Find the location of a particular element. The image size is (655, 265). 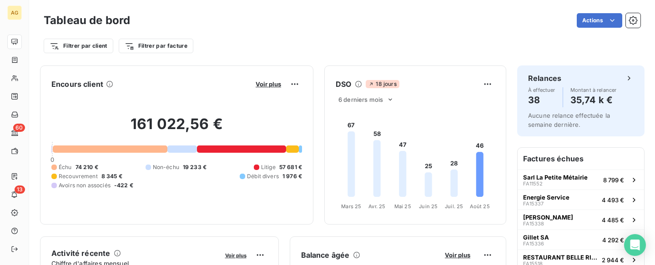

span: Débit divers is located at coordinates (263, 177).